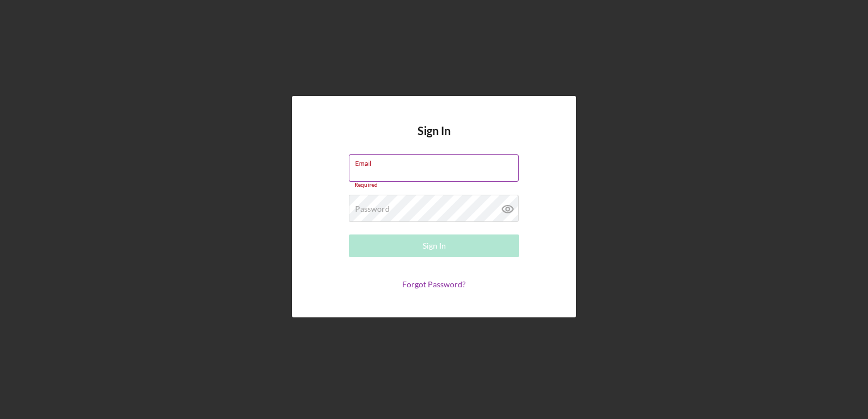 Image resolution: width=868 pixels, height=419 pixels. What do you see at coordinates (437, 162) in the screenshot?
I see `label: Email` at bounding box center [437, 162].